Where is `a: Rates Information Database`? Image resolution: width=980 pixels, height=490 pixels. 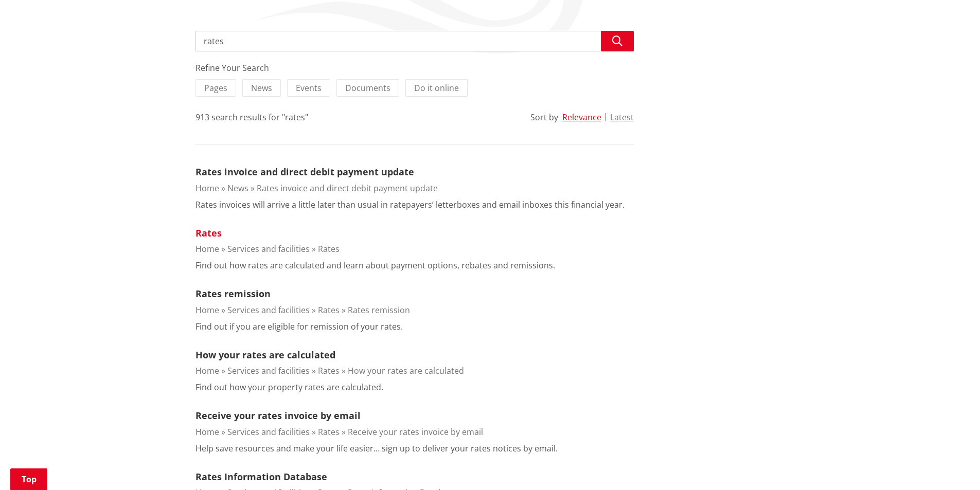
a: Rates Information Database is located at coordinates (262, 477).